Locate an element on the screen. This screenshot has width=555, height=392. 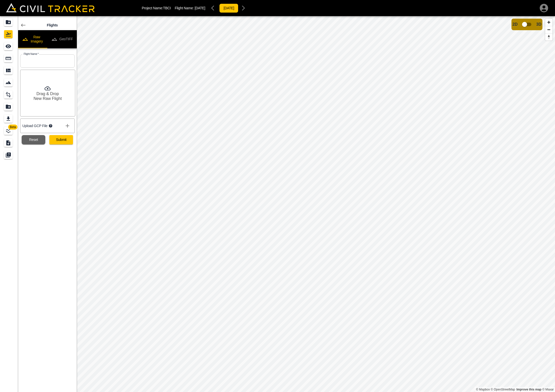
span: 3D is located at coordinates (539, 24).